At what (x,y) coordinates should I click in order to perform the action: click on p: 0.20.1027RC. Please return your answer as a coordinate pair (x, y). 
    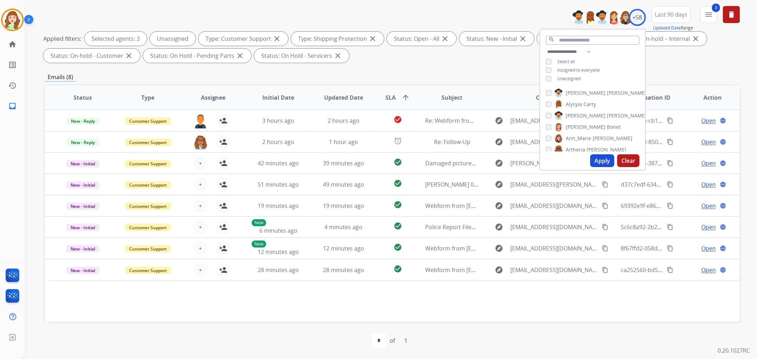
    Looking at the image, I should click on (734, 351).